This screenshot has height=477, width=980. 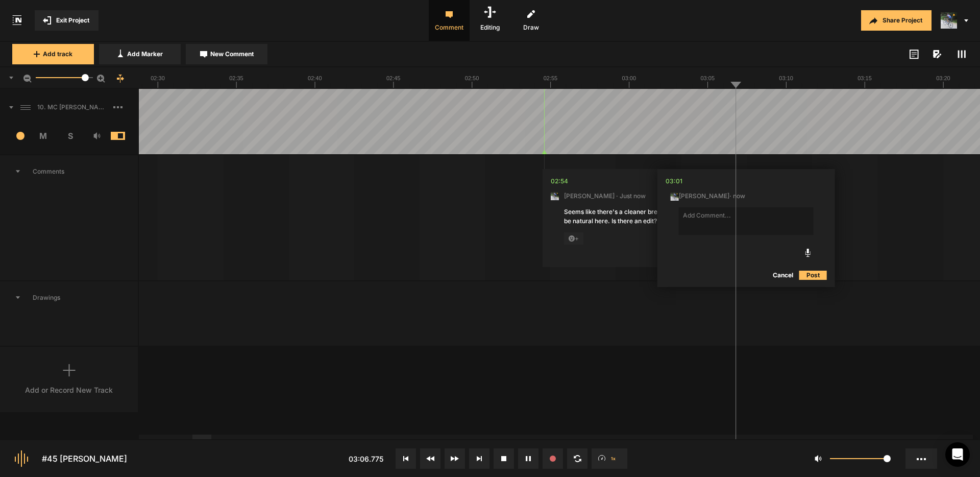 I want to click on span: 03:06.775, so click(x=366, y=458).